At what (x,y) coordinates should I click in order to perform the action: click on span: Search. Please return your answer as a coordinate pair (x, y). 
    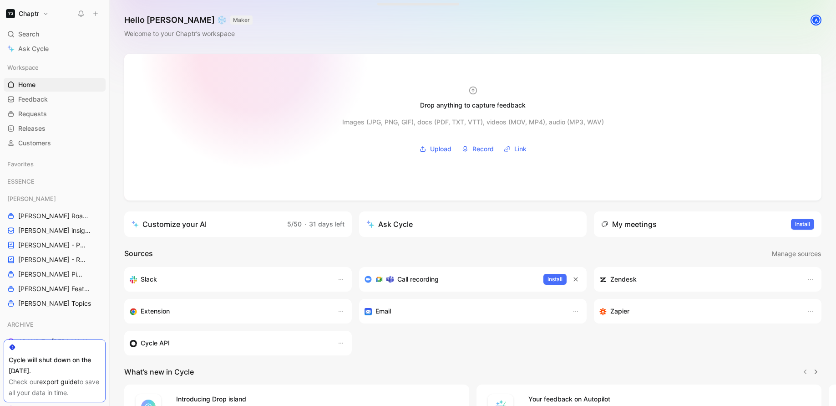
    Looking at the image, I should click on (29, 34).